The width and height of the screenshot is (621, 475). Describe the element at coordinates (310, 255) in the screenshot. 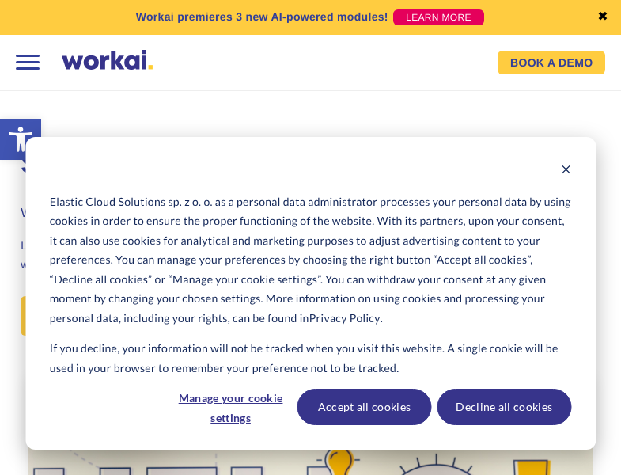

I see `p: Looking for new challenges or just tired of a boring software house reality? Let us show you what...` at that location.